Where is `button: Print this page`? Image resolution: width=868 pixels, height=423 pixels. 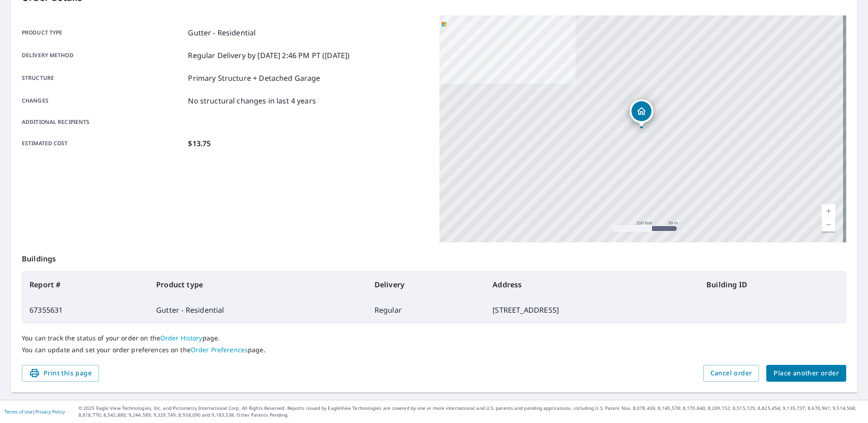 button: Print this page is located at coordinates (60, 373).